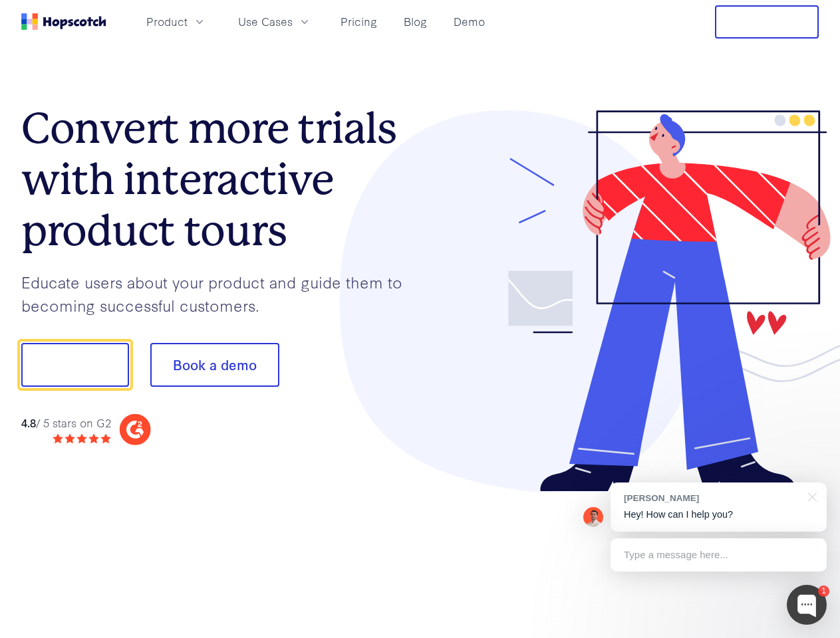 Image resolution: width=840 pixels, height=638 pixels. What do you see at coordinates (718, 514) in the screenshot?
I see `p: Hey! How can I help you?` at bounding box center [718, 514].